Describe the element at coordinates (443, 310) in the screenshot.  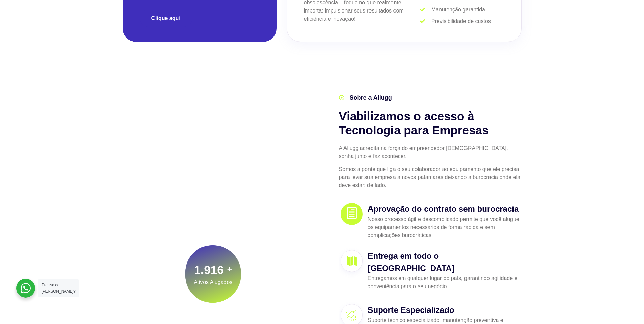
I see `h3: Suporte Especializado` at that location.